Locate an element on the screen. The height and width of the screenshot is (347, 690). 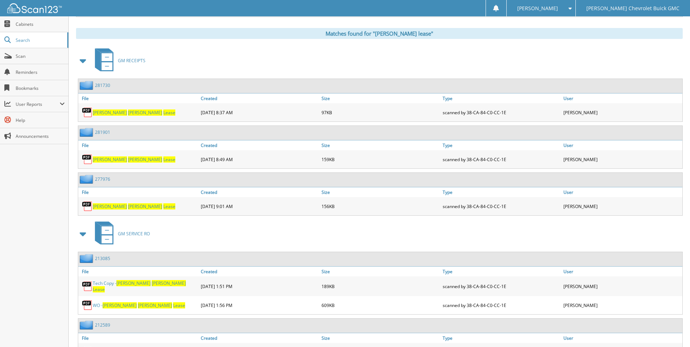
span: Bookmarks is located at coordinates (40, 88).